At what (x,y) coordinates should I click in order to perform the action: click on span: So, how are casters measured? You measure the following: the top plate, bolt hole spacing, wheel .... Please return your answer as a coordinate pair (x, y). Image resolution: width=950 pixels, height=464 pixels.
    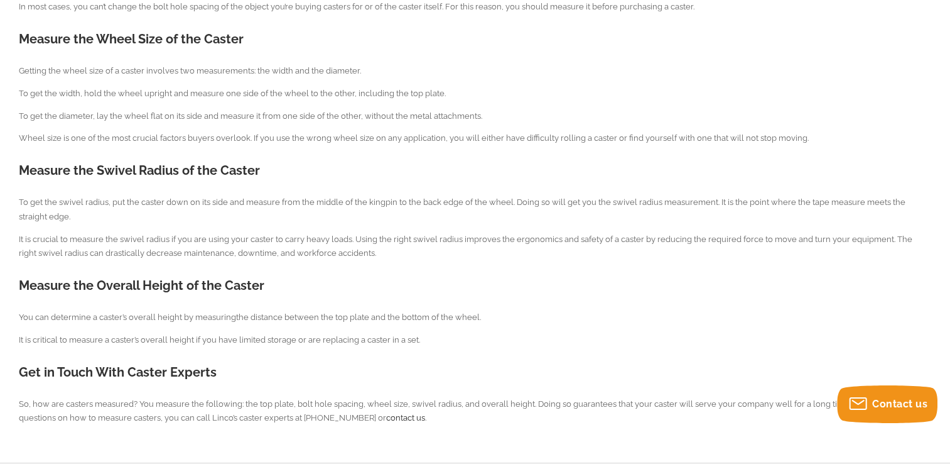
    Looking at the image, I should click on (464, 411).